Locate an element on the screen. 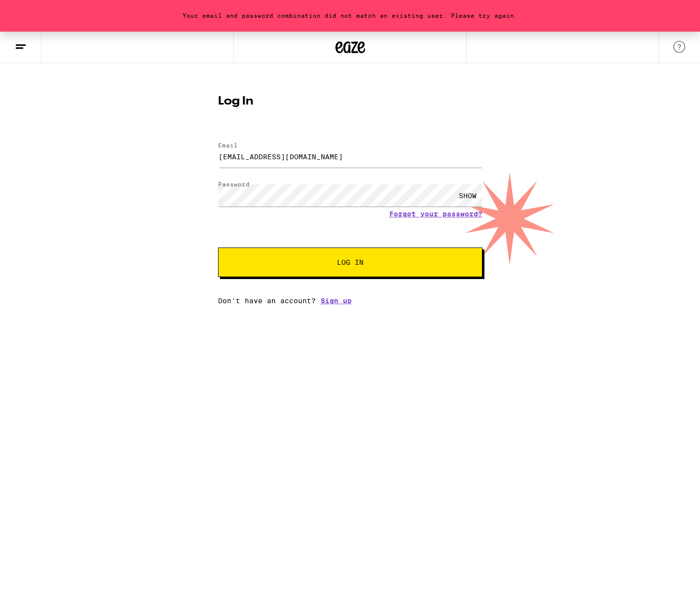  span: Hi. Need any help? is located at coordinates (39, 11).